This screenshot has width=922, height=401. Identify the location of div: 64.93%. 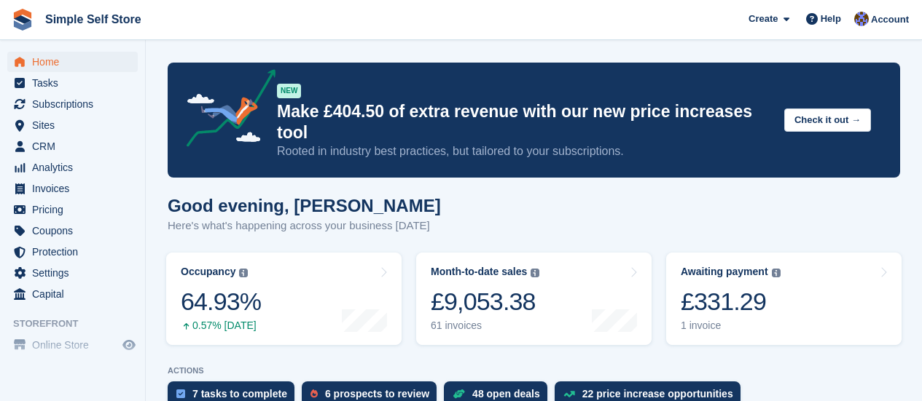
(221, 302).